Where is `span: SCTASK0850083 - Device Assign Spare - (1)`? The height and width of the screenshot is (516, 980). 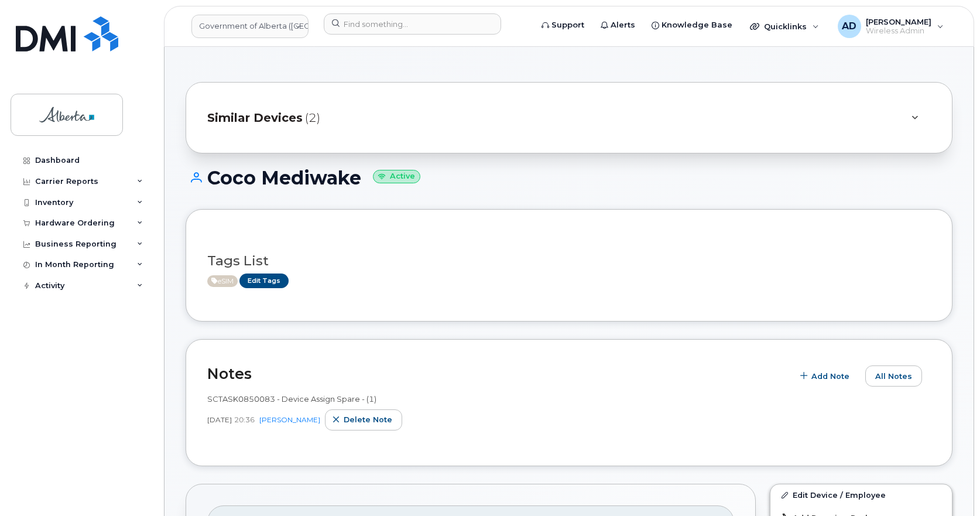
span: SCTASK0850083 - Device Assign Spare - (1) is located at coordinates (292, 399).